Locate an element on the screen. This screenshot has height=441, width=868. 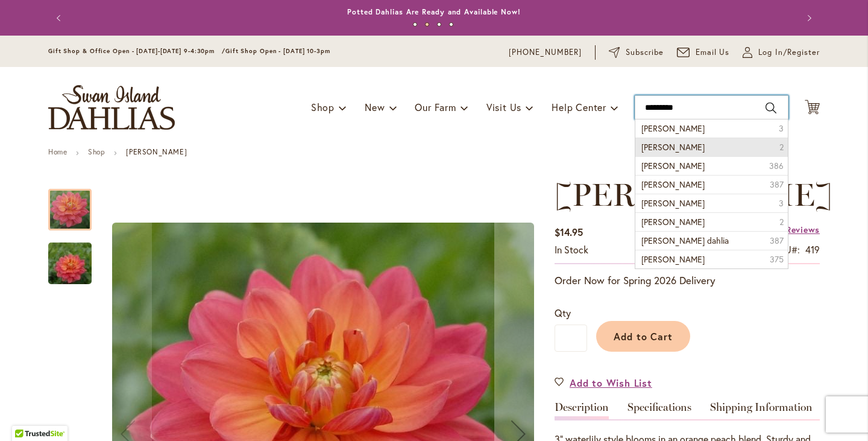
a: Shipping Information is located at coordinates (761, 410).